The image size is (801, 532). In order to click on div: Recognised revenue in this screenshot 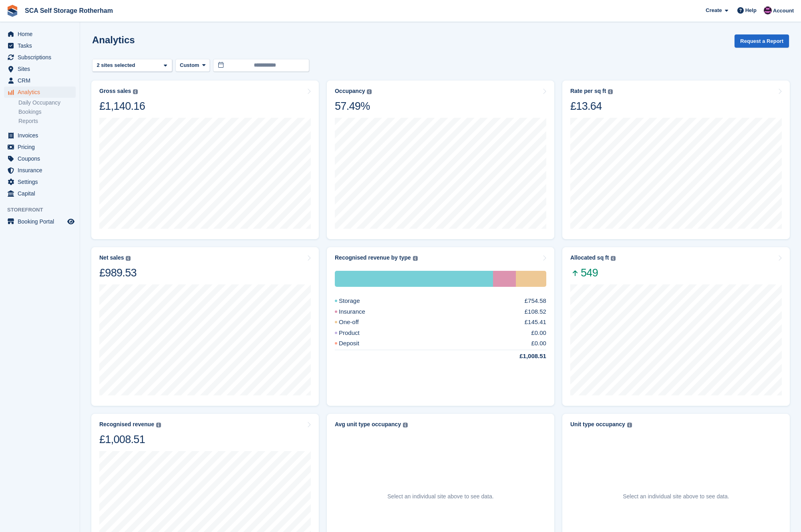, I will do `click(126, 424)`.